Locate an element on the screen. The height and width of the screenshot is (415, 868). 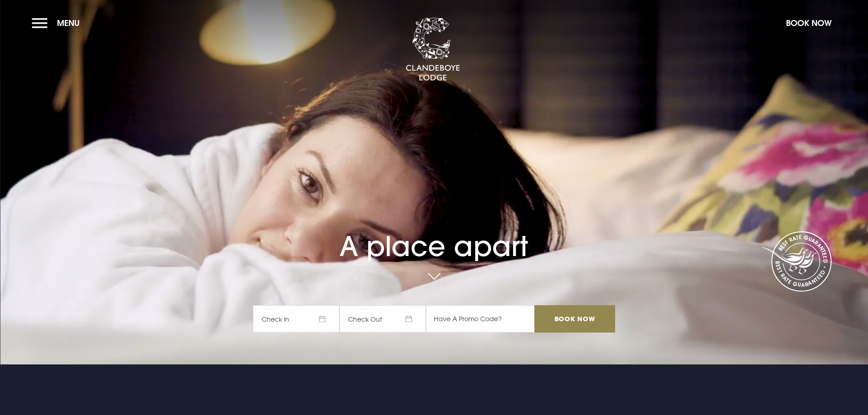
button: Book Now is located at coordinates (809, 23).